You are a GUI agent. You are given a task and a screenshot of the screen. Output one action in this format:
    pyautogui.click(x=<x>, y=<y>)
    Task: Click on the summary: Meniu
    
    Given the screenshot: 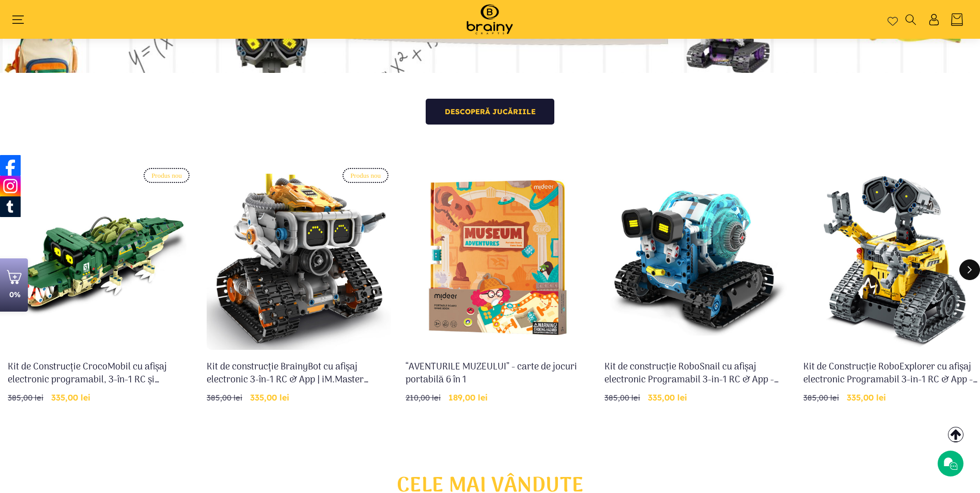 What is the action you would take?
    pyautogui.click(x=23, y=20)
    